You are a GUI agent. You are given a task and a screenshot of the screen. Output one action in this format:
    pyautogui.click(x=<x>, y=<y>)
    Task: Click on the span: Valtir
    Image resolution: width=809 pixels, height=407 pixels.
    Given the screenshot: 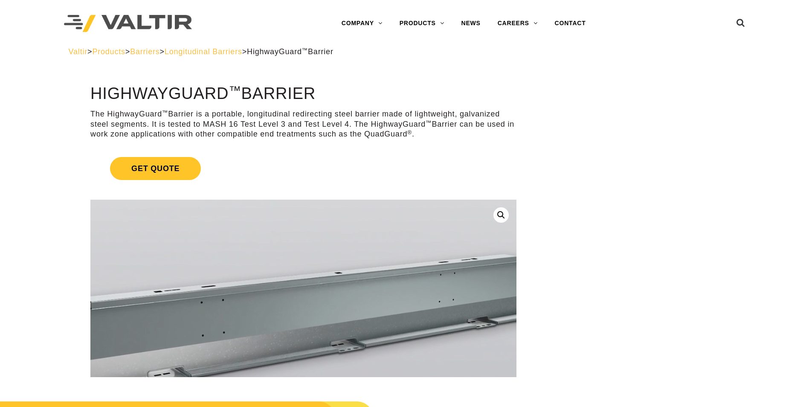 What is the action you would take?
    pyautogui.click(x=78, y=52)
    